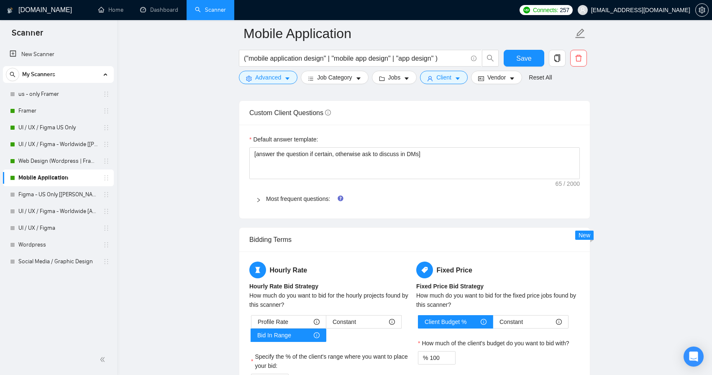 The image size is (712, 375). I want to click on span: copy, so click(557, 58).